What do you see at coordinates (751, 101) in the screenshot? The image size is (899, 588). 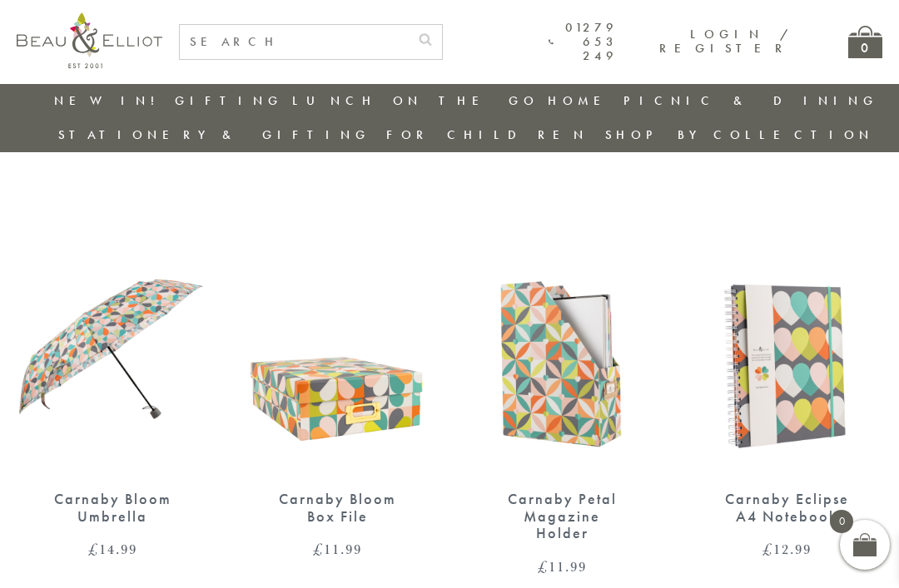 I see `a: Picnic & Dining` at bounding box center [751, 101].